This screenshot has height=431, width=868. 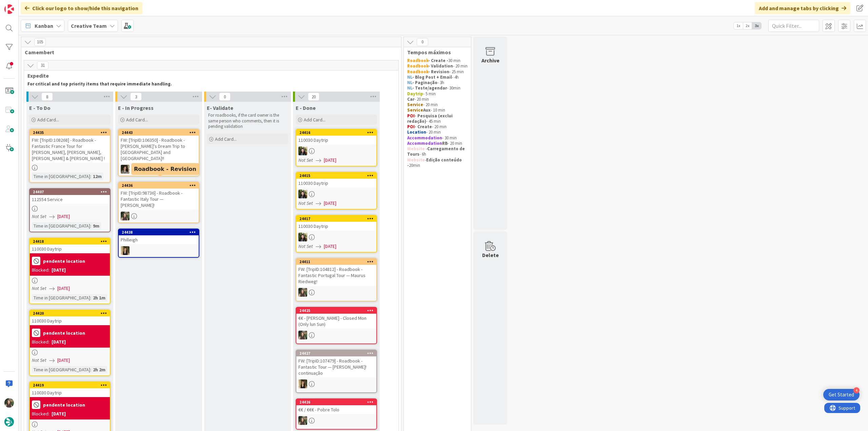 What do you see at coordinates (437, 78) in the screenshot?
I see `p: - 4h` at bounding box center [437, 78].